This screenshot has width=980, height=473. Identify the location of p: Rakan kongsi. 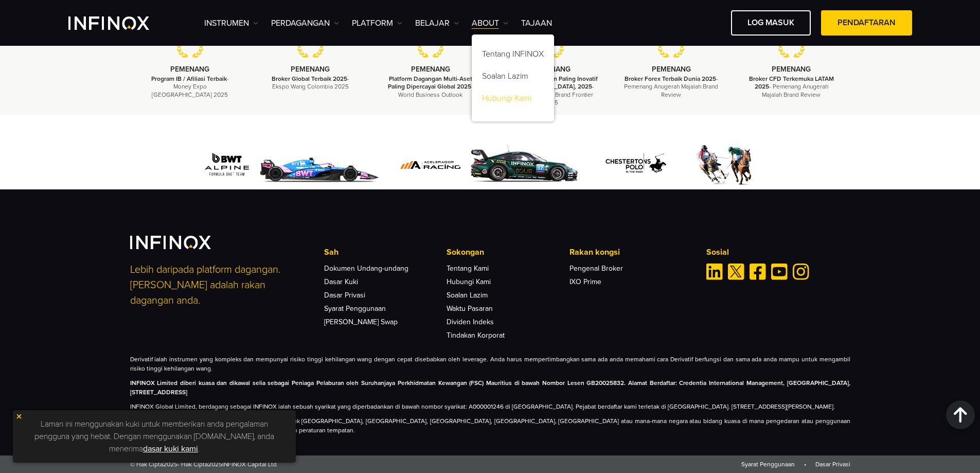
(631, 252).